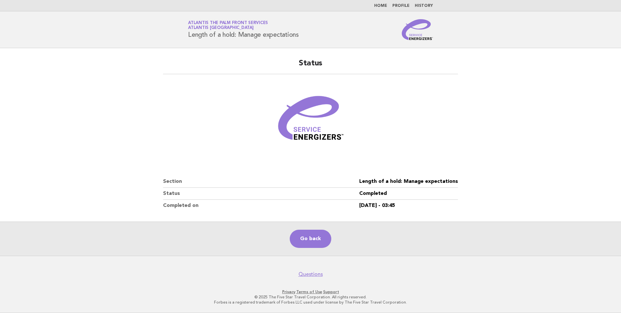 Image resolution: width=621 pixels, height=313 pixels. I want to click on a: History, so click(424, 6).